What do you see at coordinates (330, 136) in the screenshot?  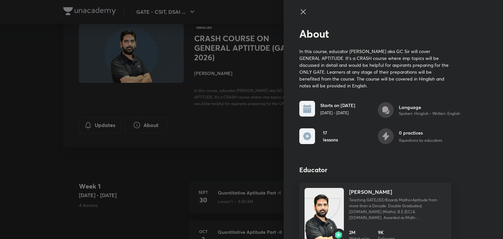 I see `h6: 17 lessons` at bounding box center [330, 136].